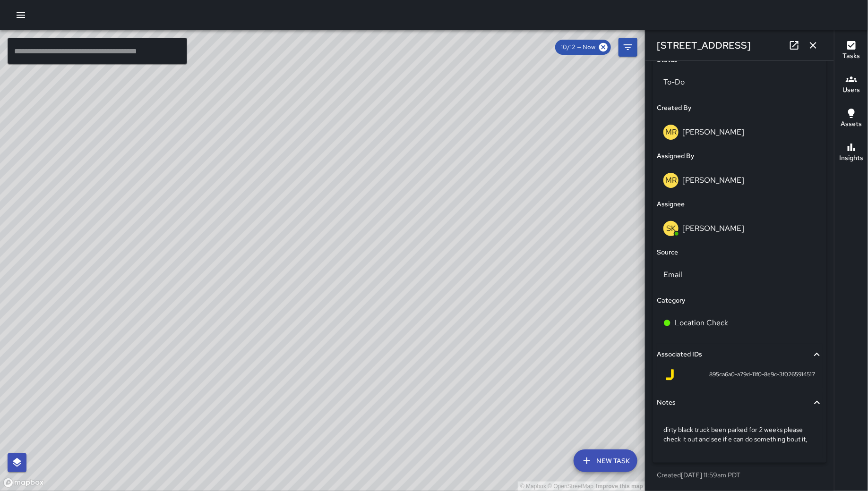  Describe the element at coordinates (851, 124) in the screenshot. I see `h6: Assets` at that location.